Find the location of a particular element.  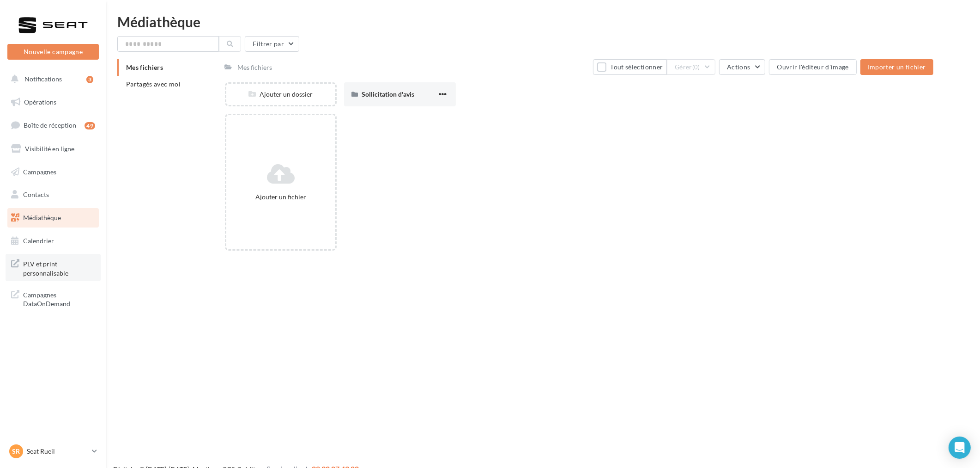

span: Importer un fichier is located at coordinates (897, 66).